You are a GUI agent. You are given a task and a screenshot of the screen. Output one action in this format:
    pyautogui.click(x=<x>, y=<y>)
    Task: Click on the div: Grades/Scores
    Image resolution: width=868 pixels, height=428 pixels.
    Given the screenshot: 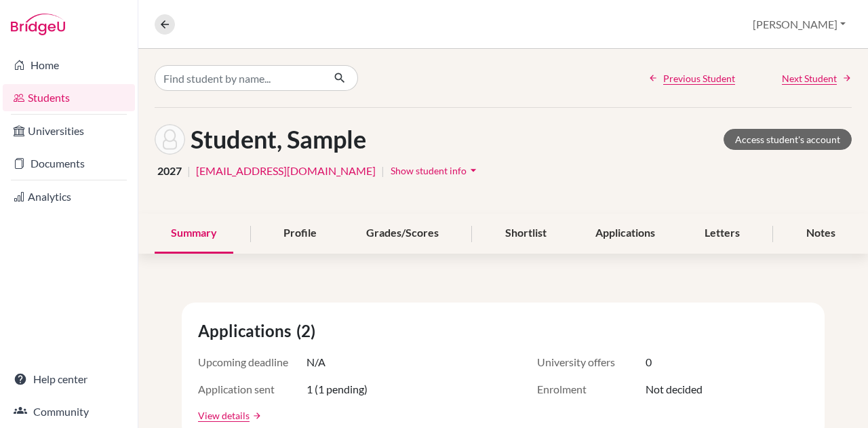 What is the action you would take?
    pyautogui.click(x=402, y=233)
    